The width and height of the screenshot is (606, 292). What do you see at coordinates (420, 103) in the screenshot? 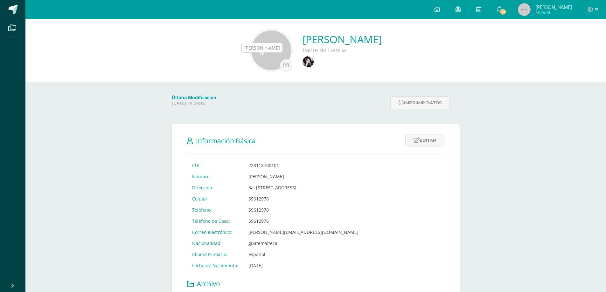
I see `button: Imprimir datos` at bounding box center [420, 103].